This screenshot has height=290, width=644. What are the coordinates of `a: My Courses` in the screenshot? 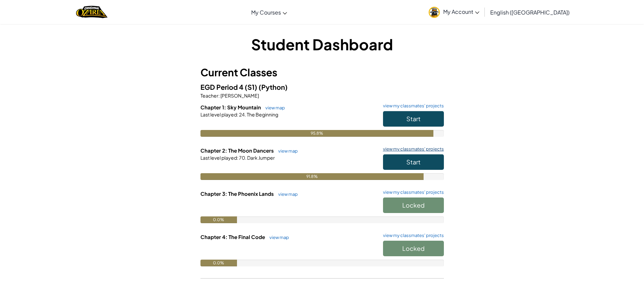 It's located at (269, 12).